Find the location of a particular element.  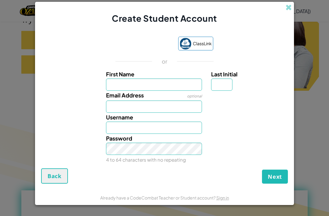

span: Username is located at coordinates (120, 117).